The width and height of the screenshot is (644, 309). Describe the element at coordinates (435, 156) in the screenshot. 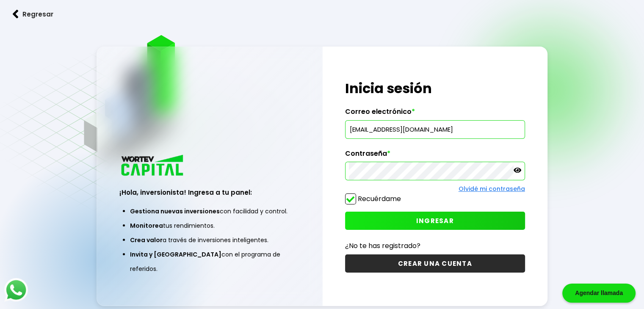

I see `label: Contraseña` at that location.